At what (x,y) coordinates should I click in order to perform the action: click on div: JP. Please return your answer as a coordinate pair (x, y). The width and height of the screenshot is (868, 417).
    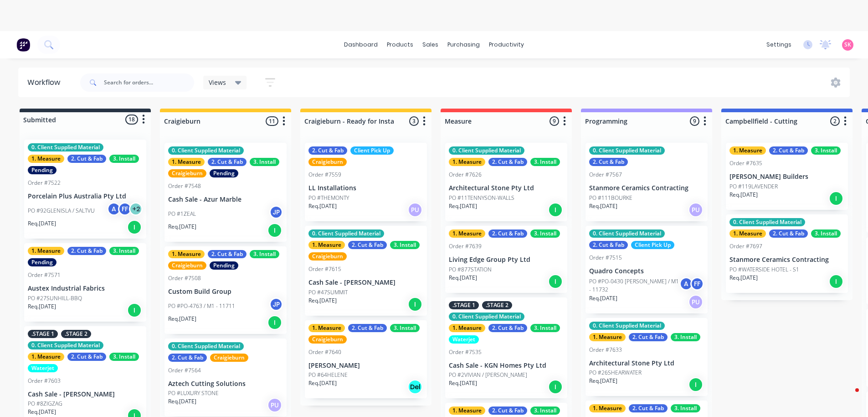
    Looking at the image, I should click on (276, 212).